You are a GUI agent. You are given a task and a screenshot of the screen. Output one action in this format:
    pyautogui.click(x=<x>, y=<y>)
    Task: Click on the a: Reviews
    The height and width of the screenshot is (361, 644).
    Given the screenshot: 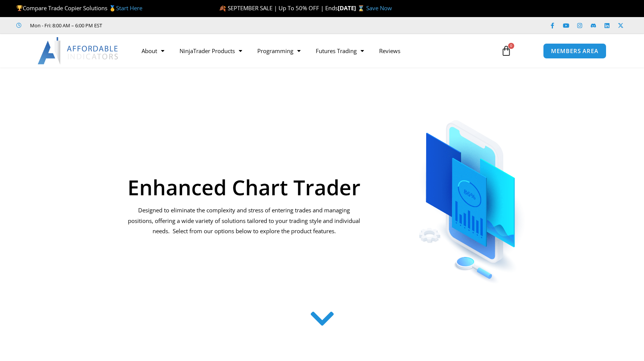 What is the action you would take?
    pyautogui.click(x=390, y=51)
    